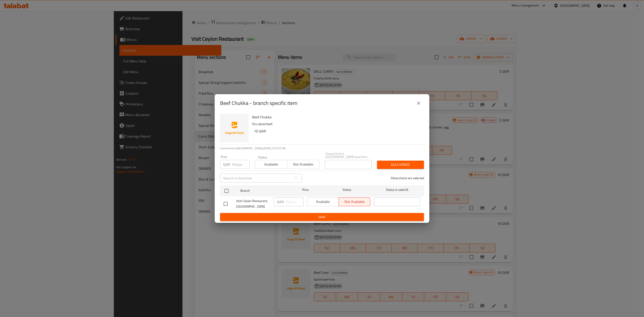 The width and height of the screenshot is (644, 317). Describe the element at coordinates (347, 190) in the screenshot. I see `span: Status` at that location.